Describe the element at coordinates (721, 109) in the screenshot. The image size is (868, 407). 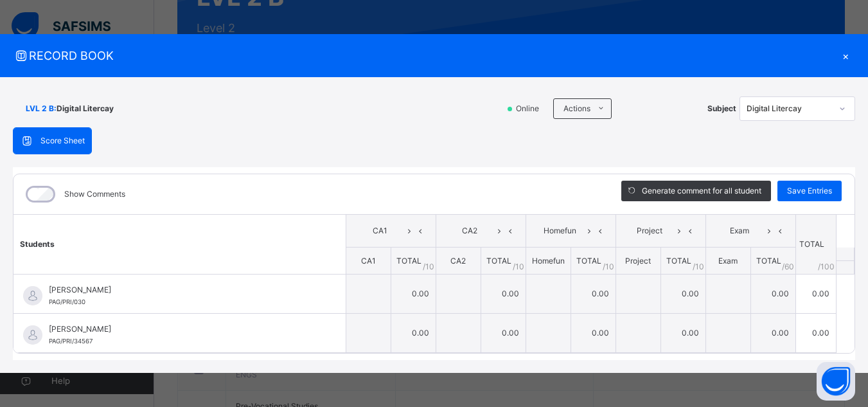
I see `span: Subject` at that location.